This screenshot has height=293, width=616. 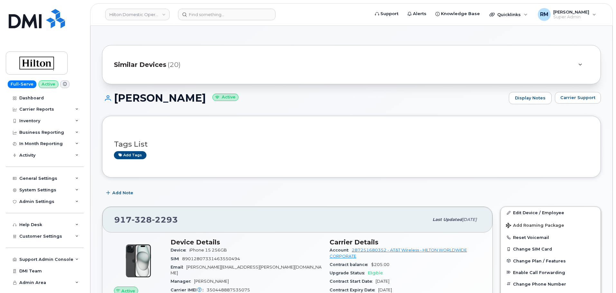 I want to click on span: $205.00, so click(x=380, y=264).